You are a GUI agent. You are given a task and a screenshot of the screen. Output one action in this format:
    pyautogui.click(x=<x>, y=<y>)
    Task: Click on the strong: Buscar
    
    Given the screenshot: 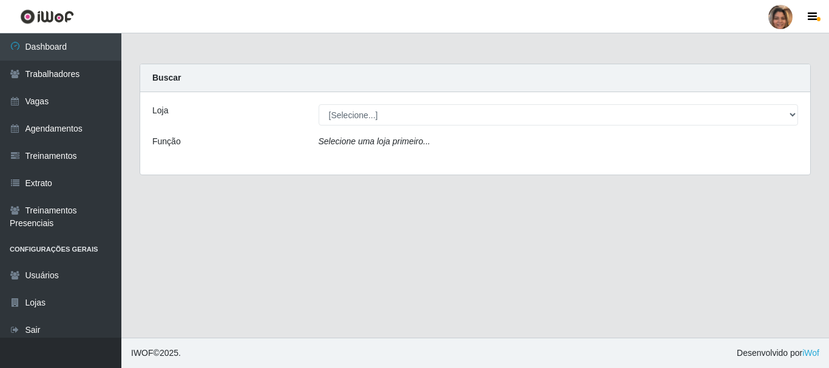 What is the action you would take?
    pyautogui.click(x=166, y=78)
    